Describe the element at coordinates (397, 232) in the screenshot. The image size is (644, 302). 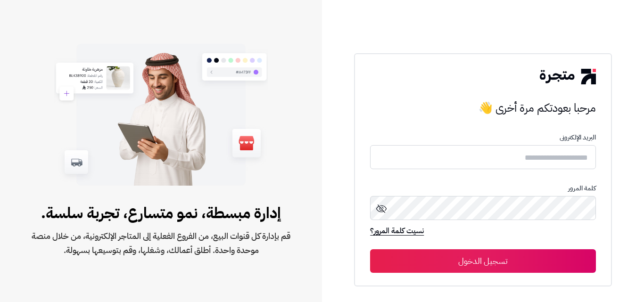
I see `a: نسيت كلمة المرور؟` at that location.